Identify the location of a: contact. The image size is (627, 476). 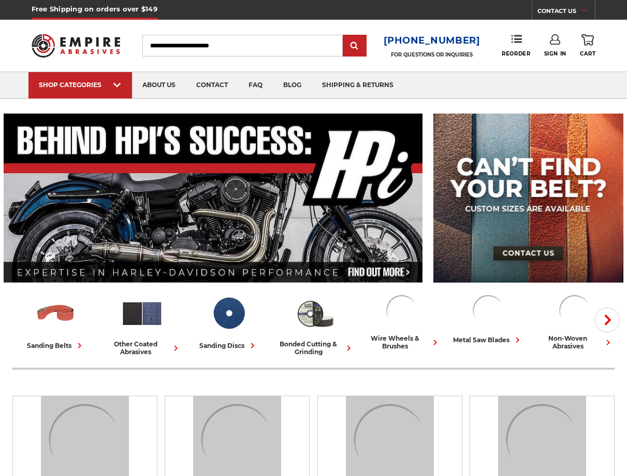
(212, 85).